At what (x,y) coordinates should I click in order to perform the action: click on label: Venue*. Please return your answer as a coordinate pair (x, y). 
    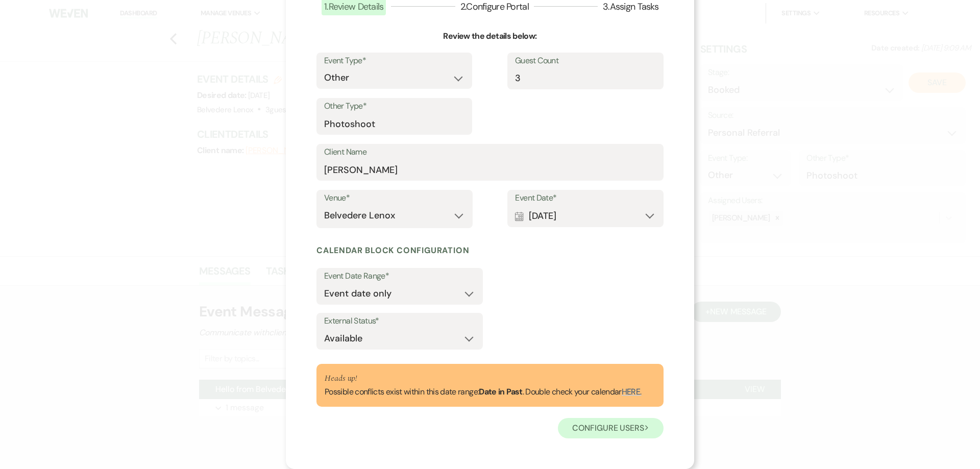
    Looking at the image, I should click on (394, 198).